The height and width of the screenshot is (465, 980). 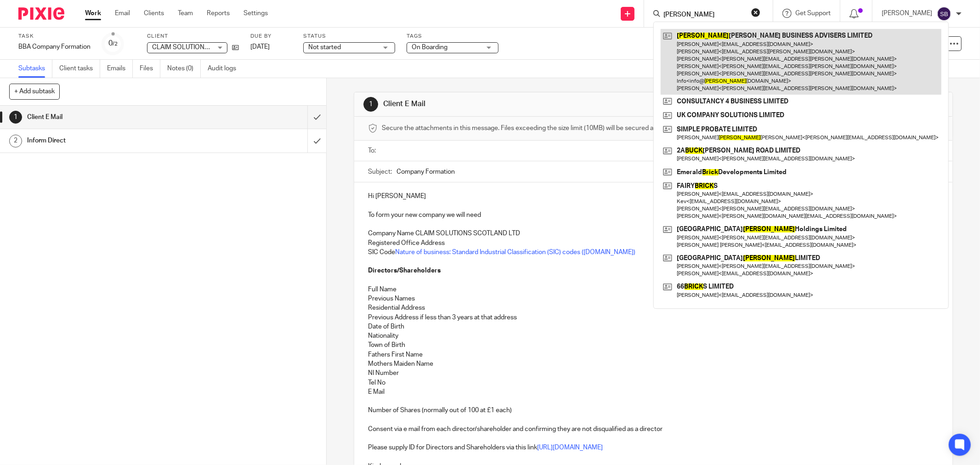 What do you see at coordinates (349, 36) in the screenshot?
I see `label: Status` at bounding box center [349, 36].